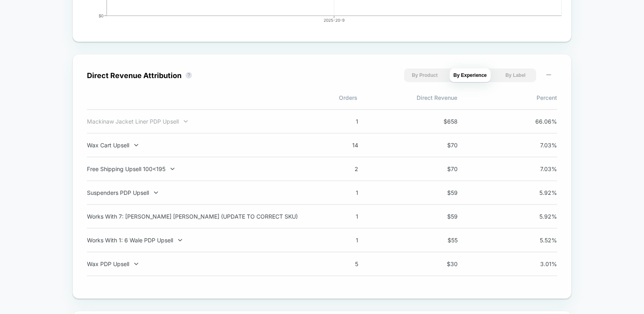 This screenshot has width=644, height=314. Describe the element at coordinates (334, 20) in the screenshot. I see `tspan: 2025-20-9` at that location.